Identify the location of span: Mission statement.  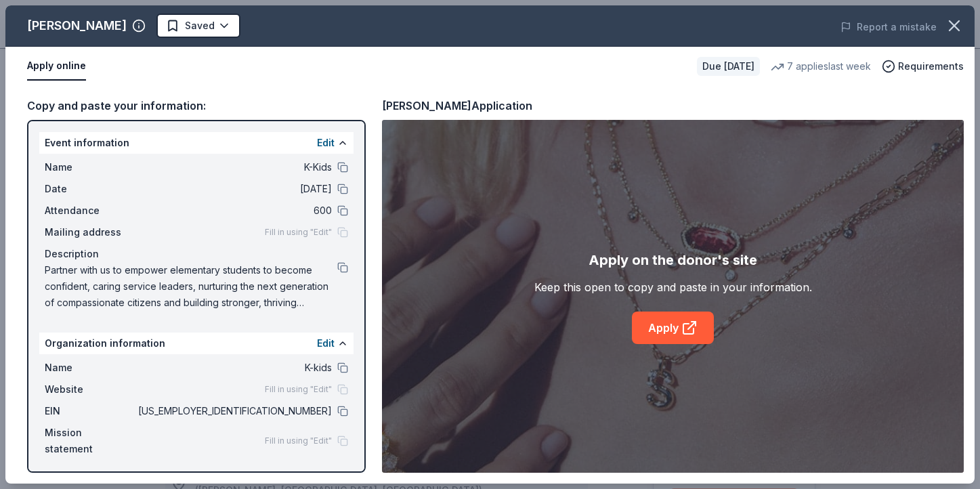
(90, 441).